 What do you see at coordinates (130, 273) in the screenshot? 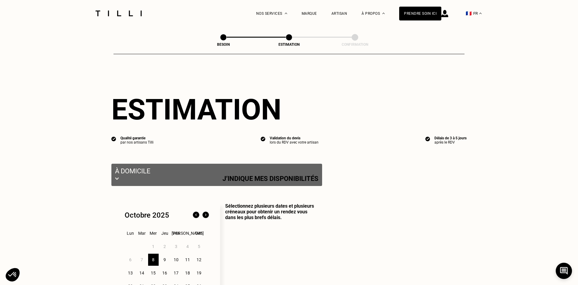
I see `div: 13` at bounding box center [130, 273].